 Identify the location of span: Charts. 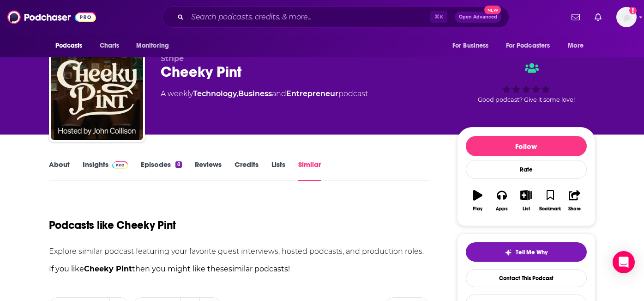
(109, 46).